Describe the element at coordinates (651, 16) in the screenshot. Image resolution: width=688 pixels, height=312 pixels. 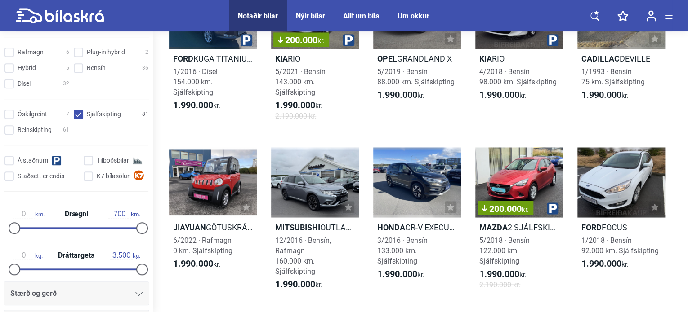
I see `img: user-login.svg` at that location.